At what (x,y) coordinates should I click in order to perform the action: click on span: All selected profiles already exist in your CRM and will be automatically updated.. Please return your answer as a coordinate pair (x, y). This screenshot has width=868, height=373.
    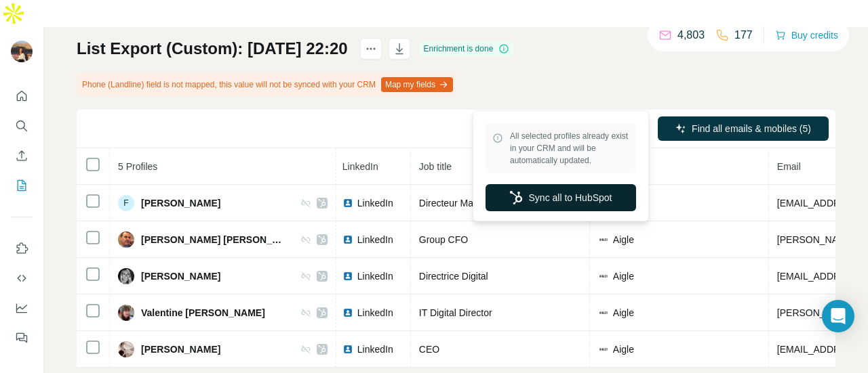
    Looking at the image, I should click on (570, 149).